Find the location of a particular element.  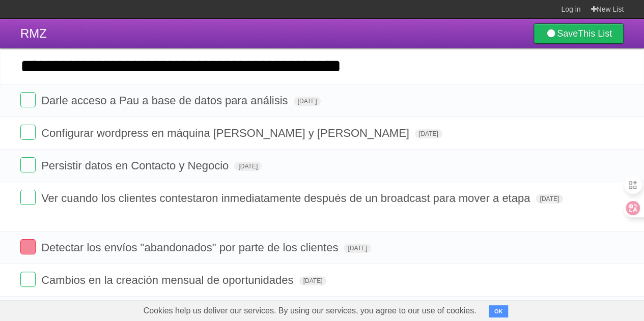

span: RMZ is located at coordinates (33, 33).